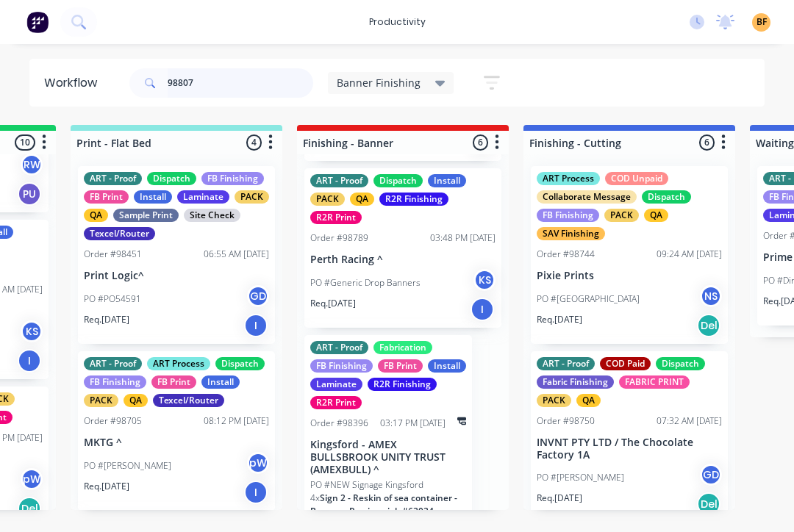 Image resolution: width=794 pixels, height=532 pixels. I want to click on div: COD Unpaid, so click(637, 179).